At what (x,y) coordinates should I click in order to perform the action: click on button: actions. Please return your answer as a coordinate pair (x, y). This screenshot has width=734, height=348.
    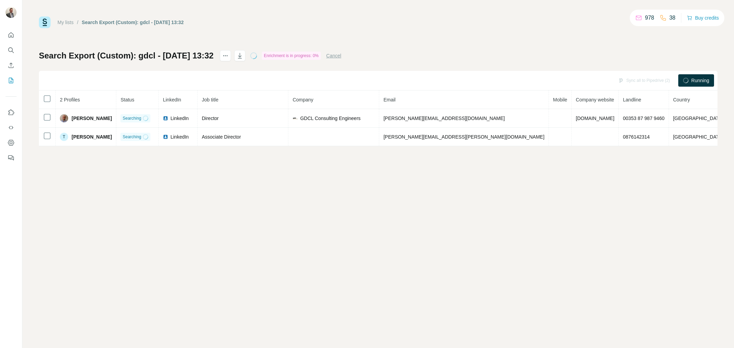
    Looking at the image, I should click on (225, 56).